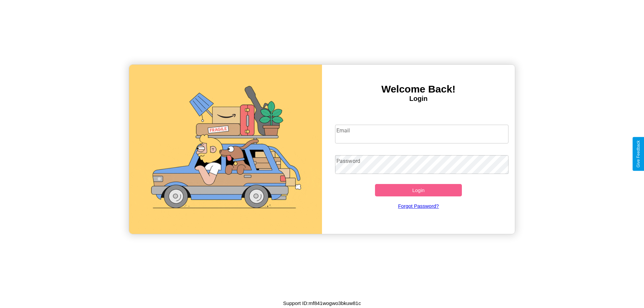 This screenshot has height=308, width=644. Describe the element at coordinates (639, 154) in the screenshot. I see `div: Give Feedback` at that location.